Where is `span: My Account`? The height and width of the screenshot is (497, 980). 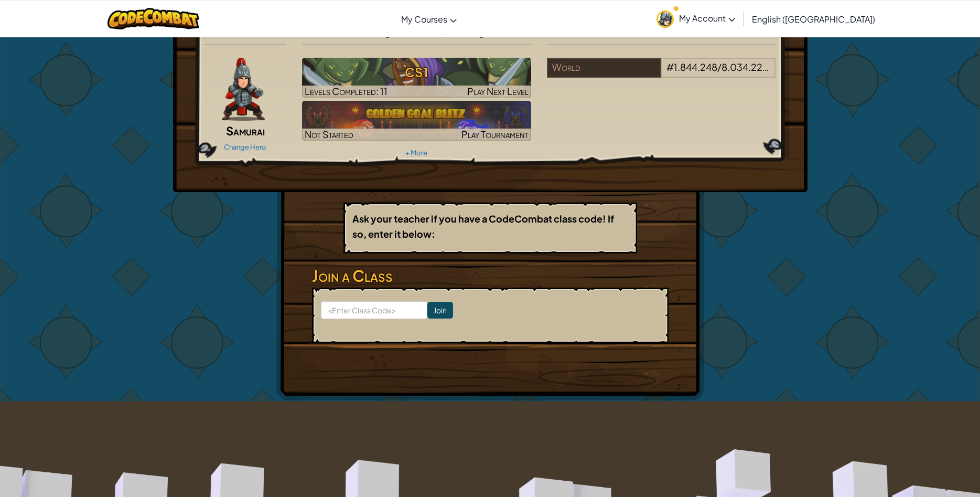 span: My Account is located at coordinates (707, 18).